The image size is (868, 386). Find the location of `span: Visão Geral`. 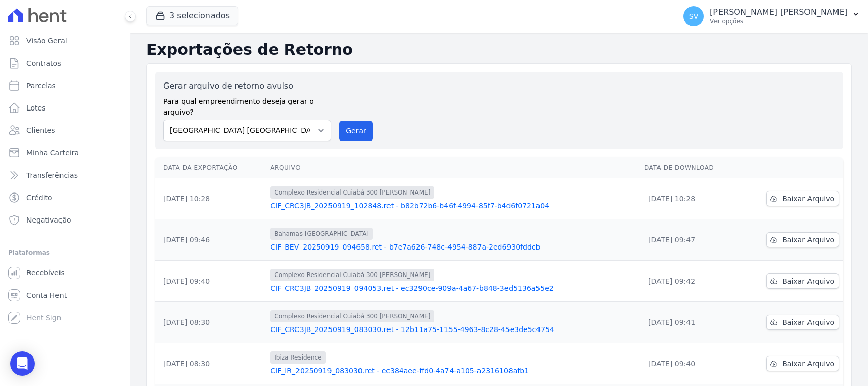

span: Visão Geral is located at coordinates (47, 41).